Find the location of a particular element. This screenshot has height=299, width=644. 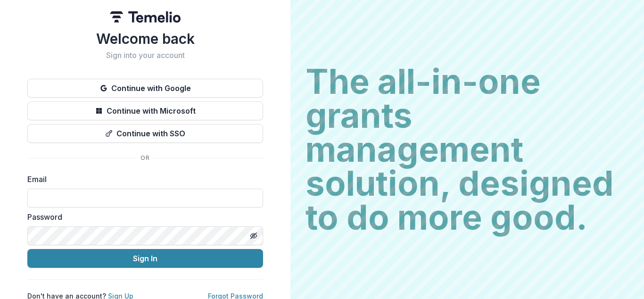

button: Continue with Microsoft is located at coordinates (145, 111).